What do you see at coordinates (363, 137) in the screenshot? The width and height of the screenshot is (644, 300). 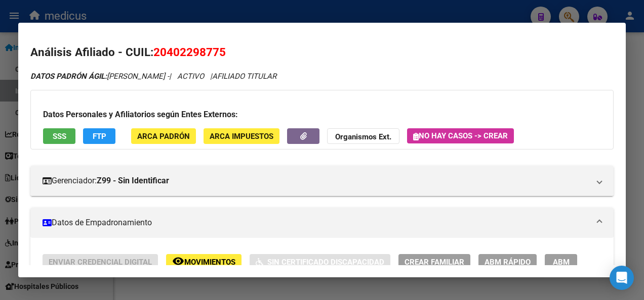 I see `strong: Organismos Ext.` at bounding box center [363, 137].